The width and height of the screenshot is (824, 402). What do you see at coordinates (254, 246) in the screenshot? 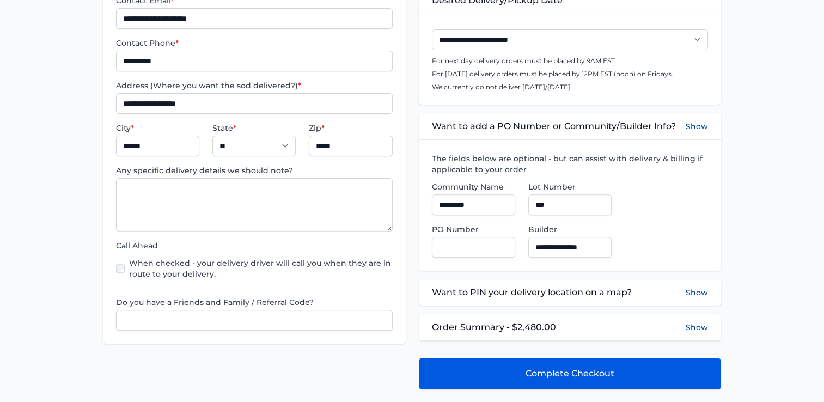
I see `label: Call Ahead` at bounding box center [254, 246].